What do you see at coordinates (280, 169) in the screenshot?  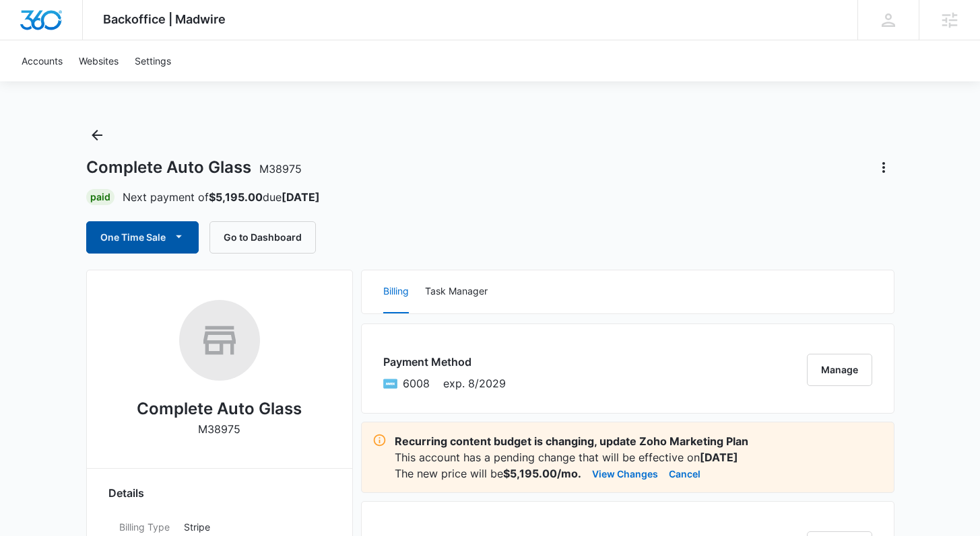 I see `span: M38975` at bounding box center [280, 169].